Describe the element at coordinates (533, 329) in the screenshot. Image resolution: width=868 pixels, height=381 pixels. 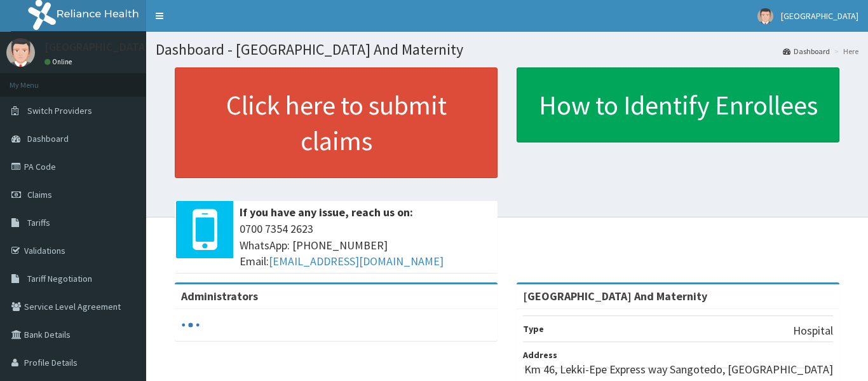
I see `b: Type` at that location.